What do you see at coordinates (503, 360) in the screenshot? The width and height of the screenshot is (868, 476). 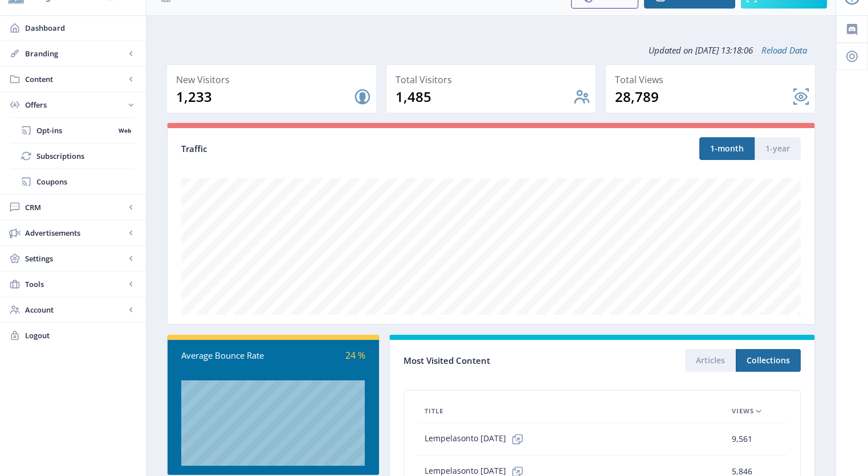 I see `div: Most Visited Content` at bounding box center [503, 360].